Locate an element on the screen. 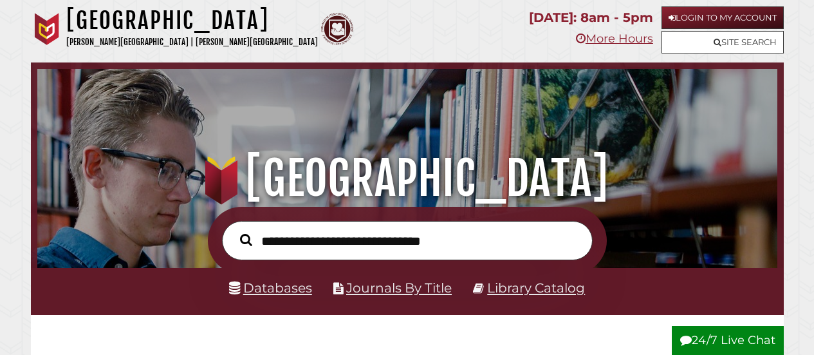 The width and height of the screenshot is (814, 355). a: Databases is located at coordinates (270, 287).